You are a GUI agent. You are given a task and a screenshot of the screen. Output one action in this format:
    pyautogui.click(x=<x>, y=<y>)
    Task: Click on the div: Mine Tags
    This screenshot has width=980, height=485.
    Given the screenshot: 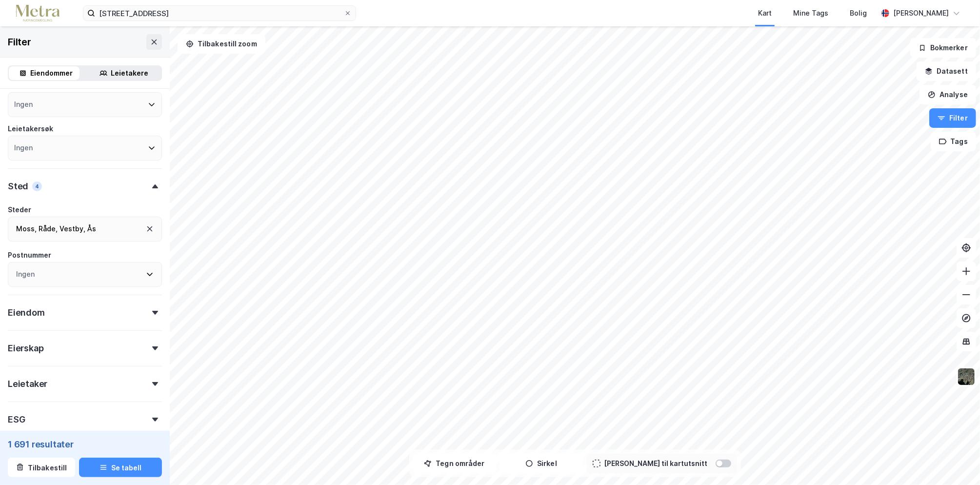 What is the action you would take?
    pyautogui.click(x=811, y=13)
    